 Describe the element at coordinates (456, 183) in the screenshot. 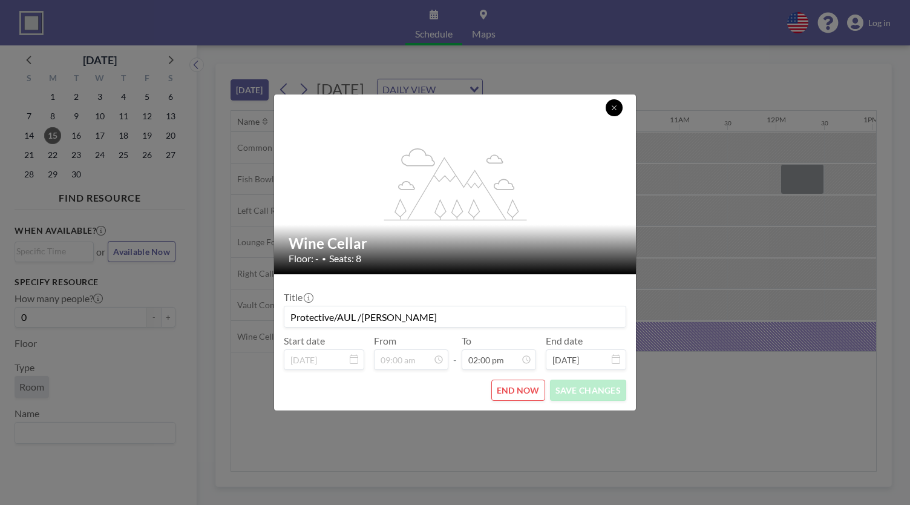

I see `g: flex-grow: 1.2;` at that location.